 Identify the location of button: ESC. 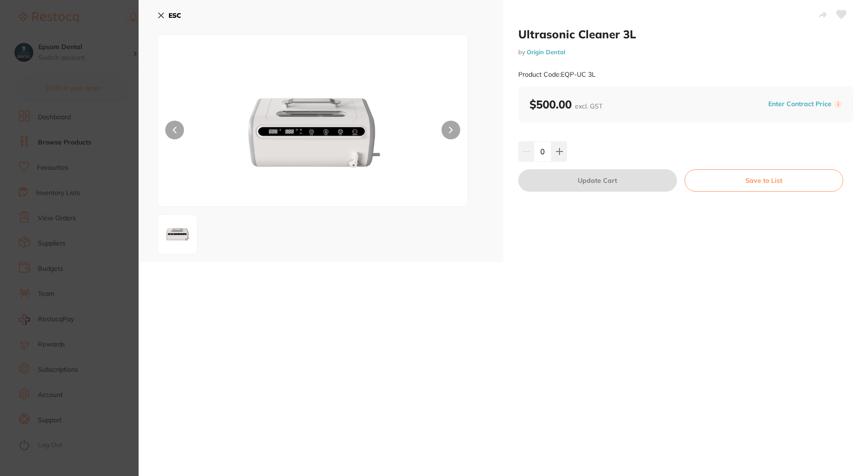
(169, 15).